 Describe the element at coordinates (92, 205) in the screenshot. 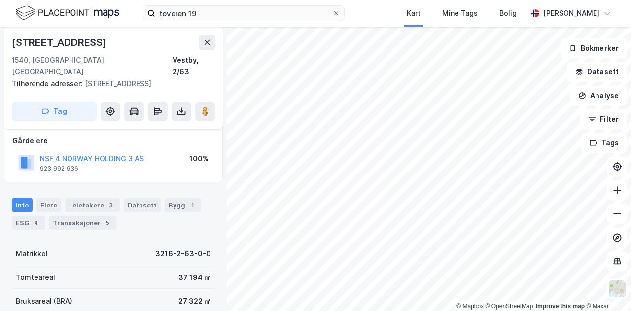

I see `div: Leietakere` at that location.